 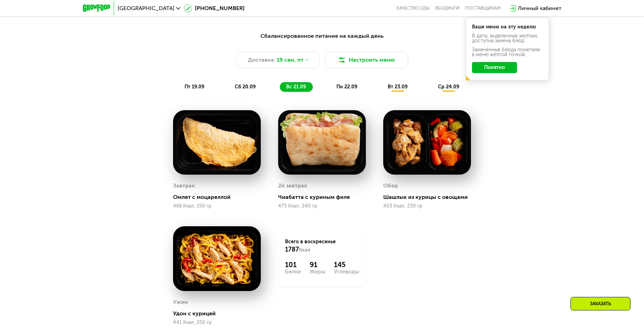 I want to click on div: Углеводы, so click(x=346, y=271).